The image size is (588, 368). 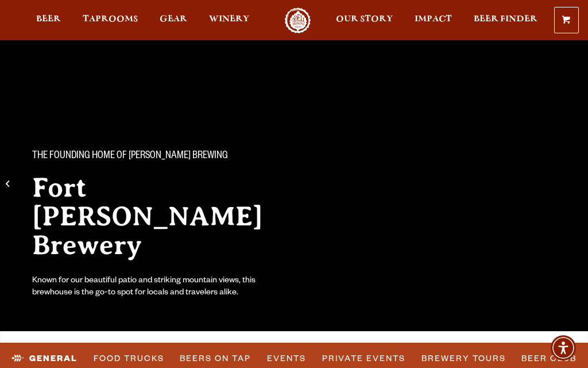 What do you see at coordinates (174, 20) in the screenshot?
I see `a: Gear` at bounding box center [174, 20].